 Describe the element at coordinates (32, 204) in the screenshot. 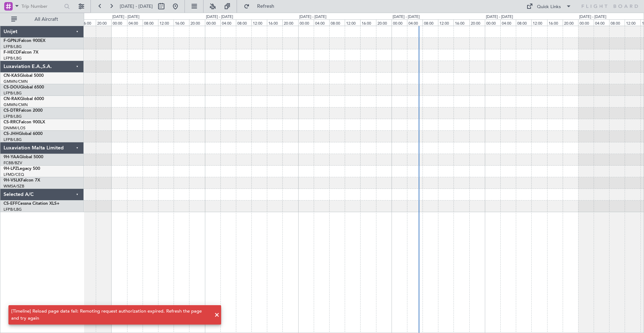

I see `a: CS-EFFCessna Citation XLS+` at that location.